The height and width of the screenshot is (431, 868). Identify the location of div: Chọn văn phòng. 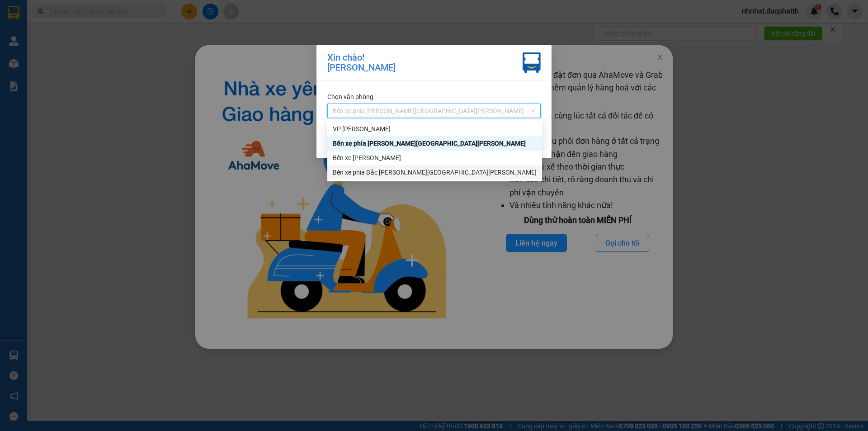
(434, 97).